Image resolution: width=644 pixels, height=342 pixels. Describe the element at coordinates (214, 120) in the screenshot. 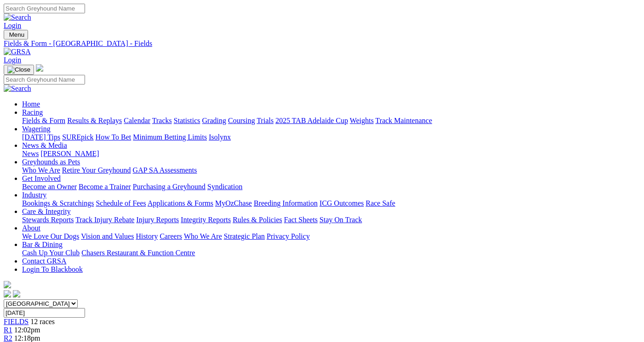

I see `a: Grading` at that location.